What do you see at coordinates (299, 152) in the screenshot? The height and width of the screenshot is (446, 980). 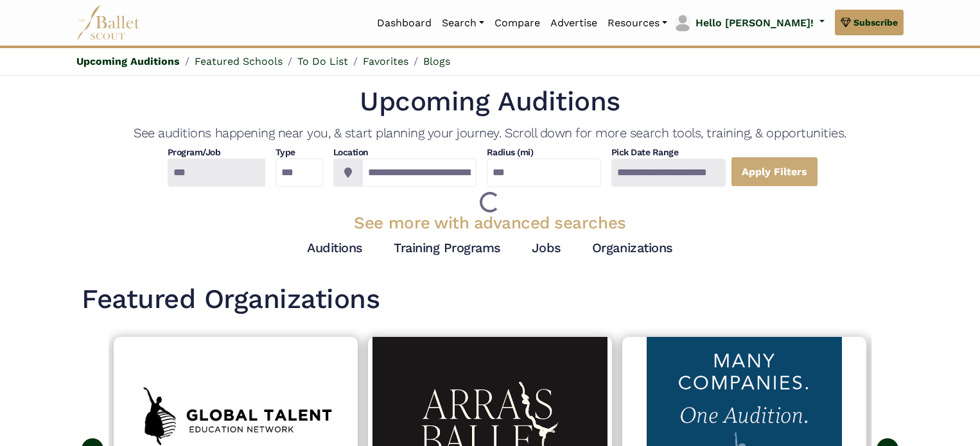 I see `h4: Type` at bounding box center [299, 152].